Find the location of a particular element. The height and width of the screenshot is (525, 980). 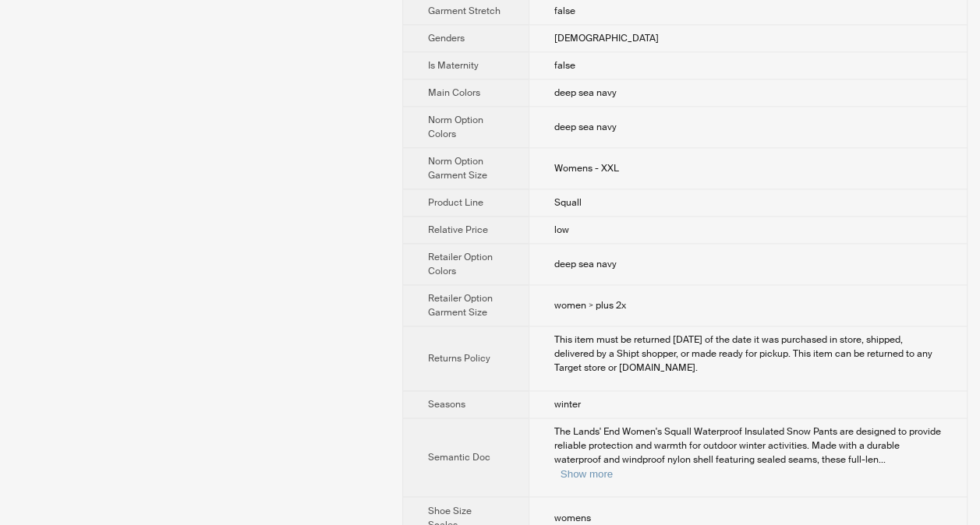

span: womens is located at coordinates (572, 518).